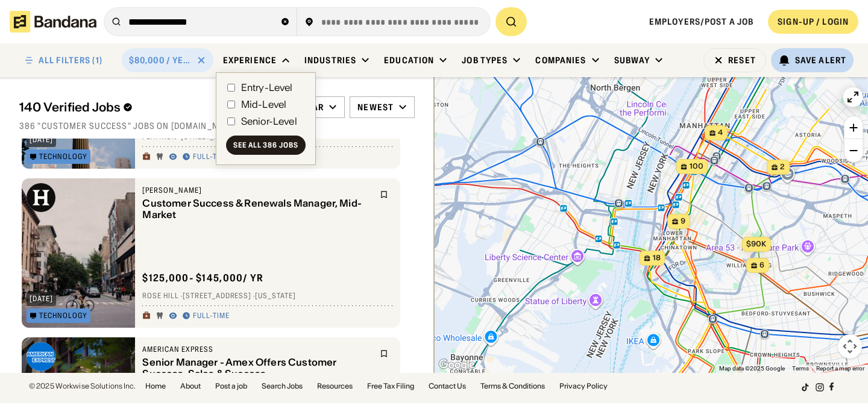 The image size is (868, 403). What do you see at coordinates (53, 21) in the screenshot?
I see `img: Bandana logotype` at bounding box center [53, 21].